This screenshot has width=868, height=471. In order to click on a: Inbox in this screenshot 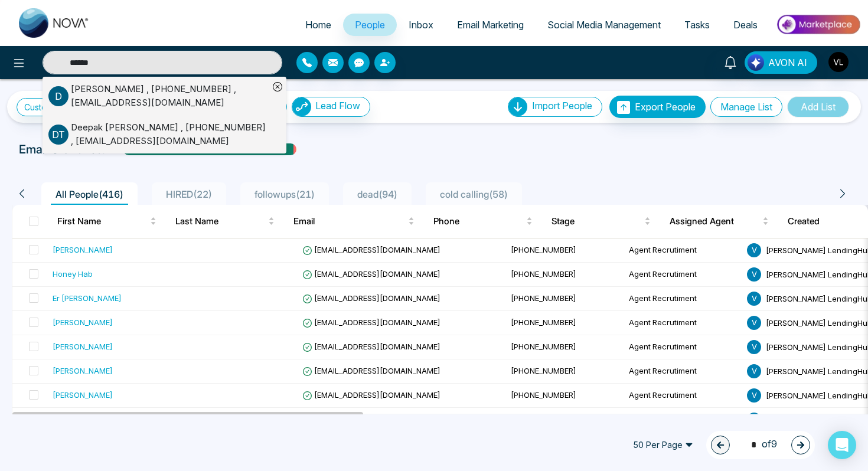, I will do `click(421, 25)`.